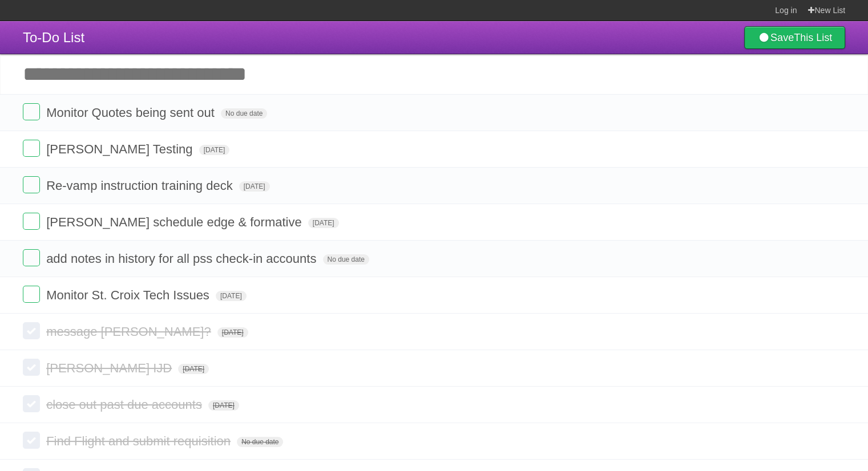 This screenshot has width=868, height=471. I want to click on a: SaveThis List, so click(794, 38).